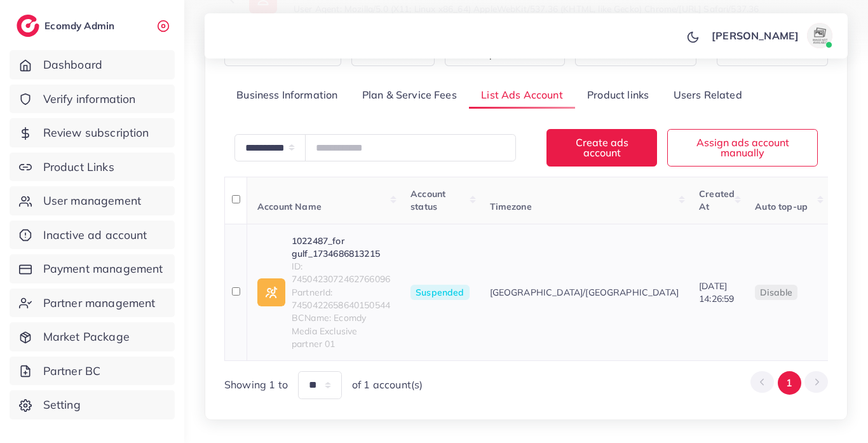 The image size is (868, 443). Describe the element at coordinates (92, 337) in the screenshot. I see `a: Market Package` at that location.